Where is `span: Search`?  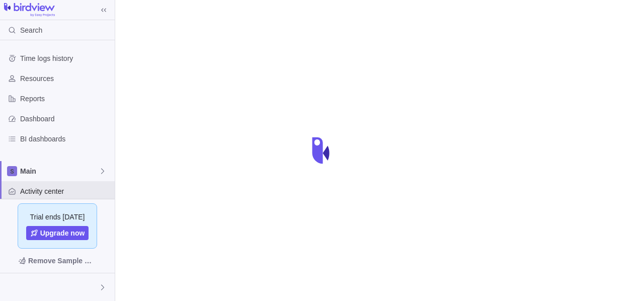
span: Search is located at coordinates (31, 30).